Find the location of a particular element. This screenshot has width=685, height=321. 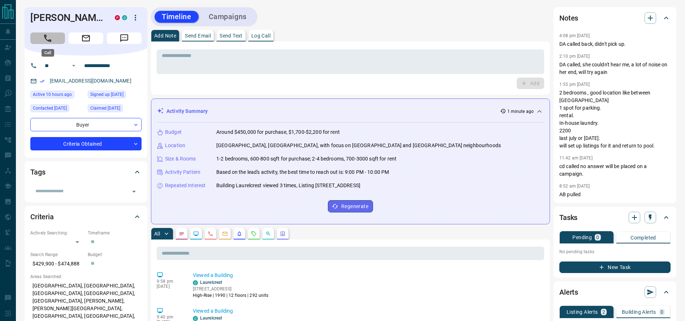

h2: Criteria is located at coordinates (42, 217).